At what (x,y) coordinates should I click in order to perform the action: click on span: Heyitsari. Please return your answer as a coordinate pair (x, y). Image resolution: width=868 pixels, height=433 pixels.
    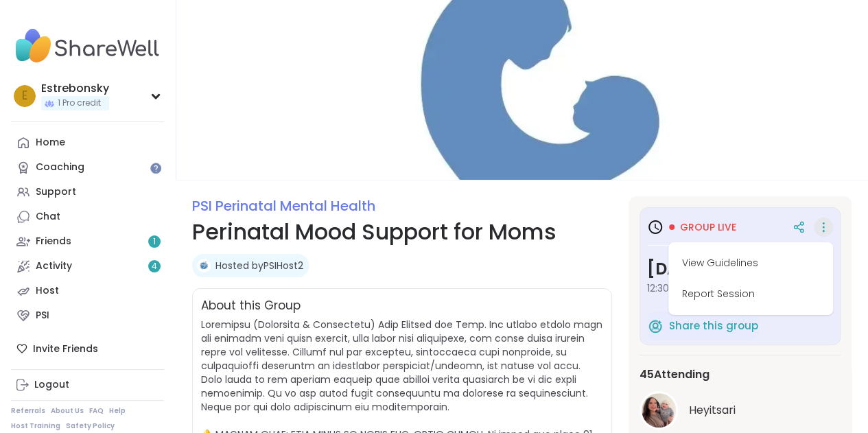
    Looking at the image, I should click on (712, 410).